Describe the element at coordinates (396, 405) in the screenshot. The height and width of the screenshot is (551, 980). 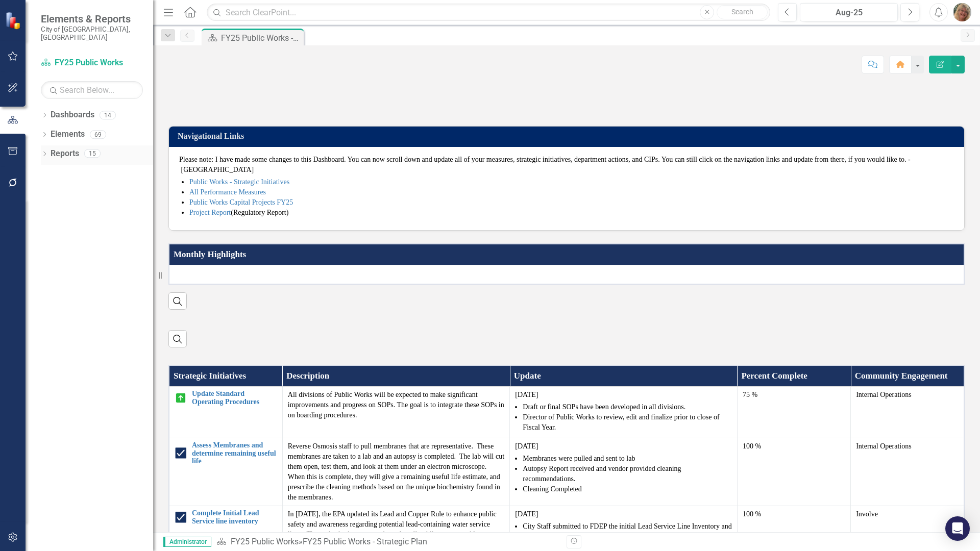
I see `p: All divisions of Public Works will be expected to make significant improvements and progress on S...` at that location.